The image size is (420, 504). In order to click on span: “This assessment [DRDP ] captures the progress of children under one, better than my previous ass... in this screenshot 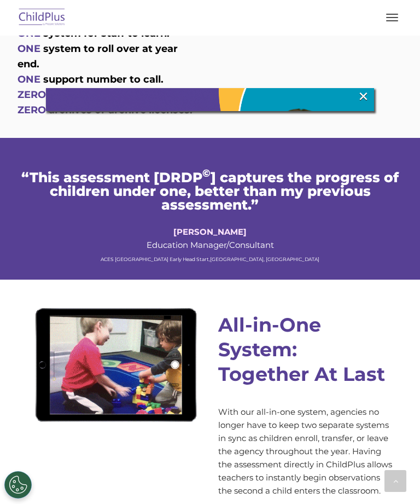, I will do `click(210, 191)`.